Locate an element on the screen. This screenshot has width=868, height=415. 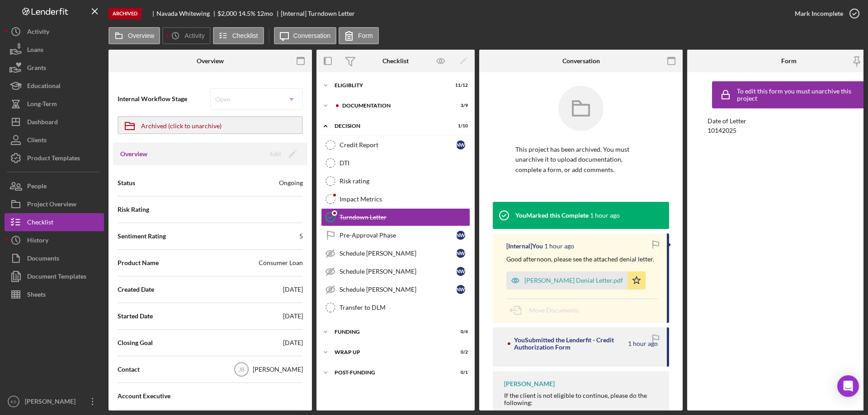
button: Documents is located at coordinates (55, 258).